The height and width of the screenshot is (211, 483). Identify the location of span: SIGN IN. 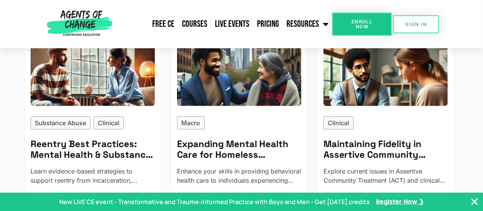
(416, 24).